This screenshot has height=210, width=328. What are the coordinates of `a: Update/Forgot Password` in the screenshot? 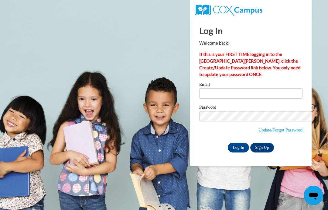 It's located at (281, 130).